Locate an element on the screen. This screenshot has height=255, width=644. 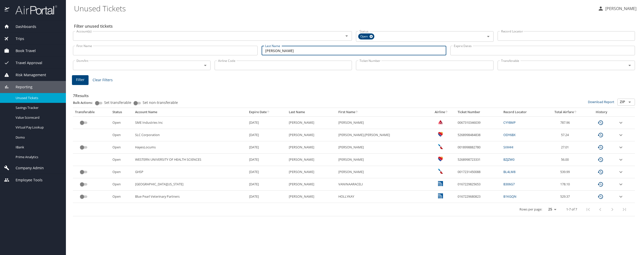
img: airportal-logo.png is located at coordinates (33, 10).